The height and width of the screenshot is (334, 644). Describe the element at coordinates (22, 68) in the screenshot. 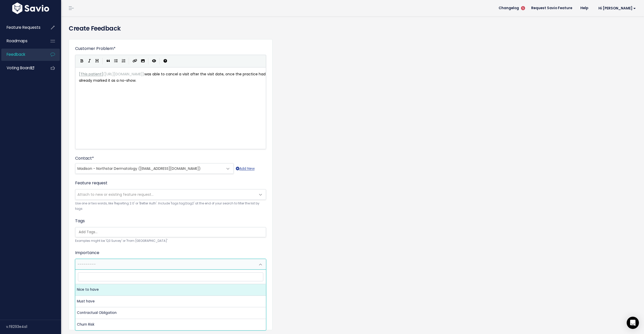

I see `a: Voting Board` at that location.